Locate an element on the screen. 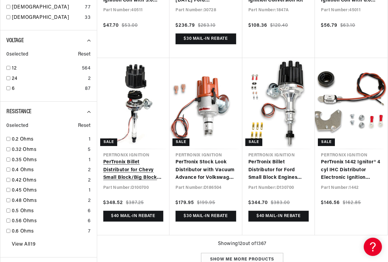 The height and width of the screenshot is (262, 388). a: 0.5 Ohms is located at coordinates (49, 211).